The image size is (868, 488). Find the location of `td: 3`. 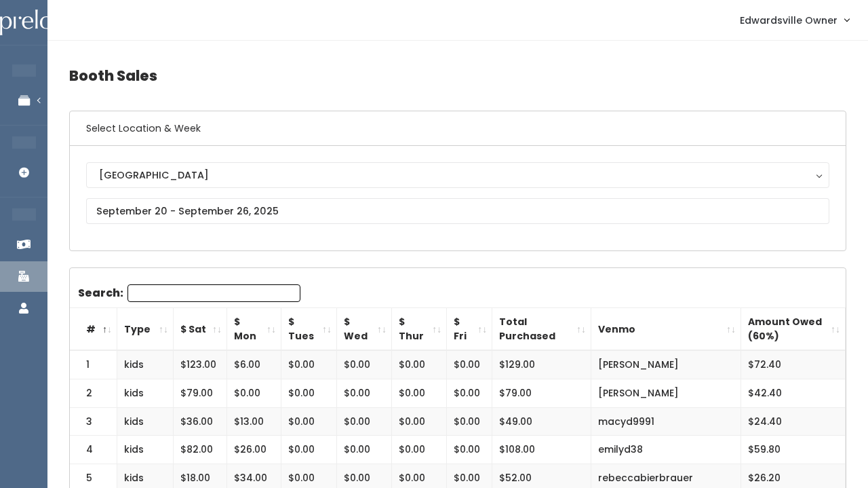

td: 3 is located at coordinates (94, 421).